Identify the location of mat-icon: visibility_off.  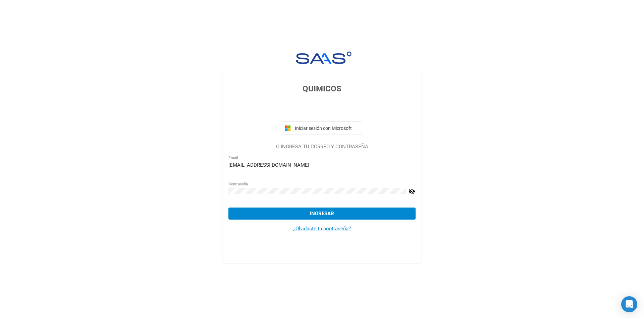
(412, 191).